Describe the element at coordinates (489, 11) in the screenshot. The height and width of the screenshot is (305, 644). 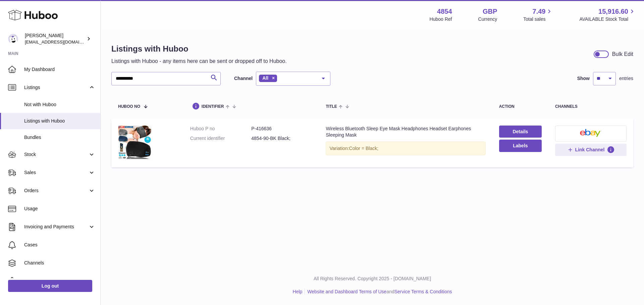
I see `strong: GBP` at that location.